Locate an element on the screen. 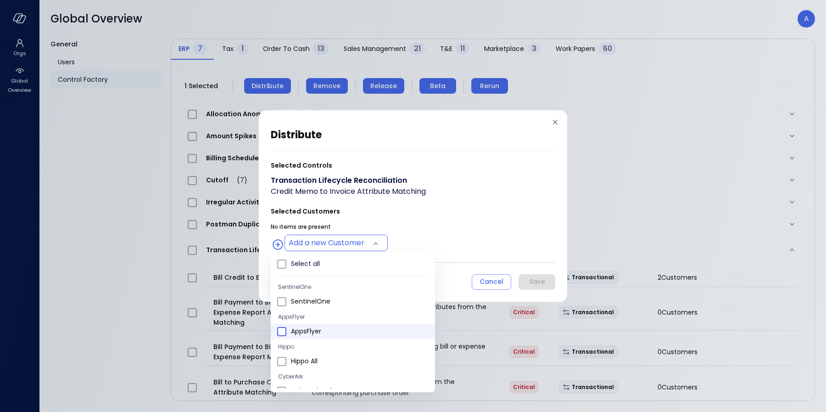  span: CyberArk Software is located at coordinates (359, 391).